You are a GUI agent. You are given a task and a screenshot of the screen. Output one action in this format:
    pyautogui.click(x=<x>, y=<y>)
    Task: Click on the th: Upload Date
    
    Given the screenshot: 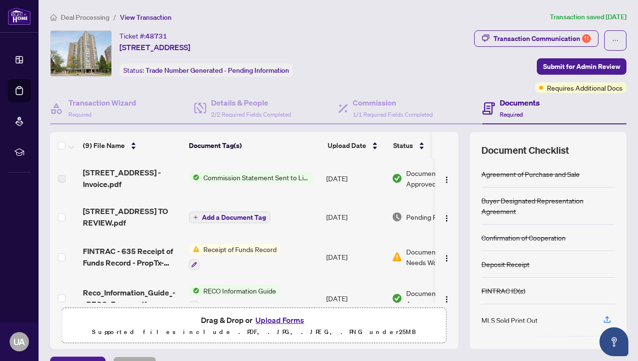 What is the action you would take?
    pyautogui.click(x=357, y=146)
    